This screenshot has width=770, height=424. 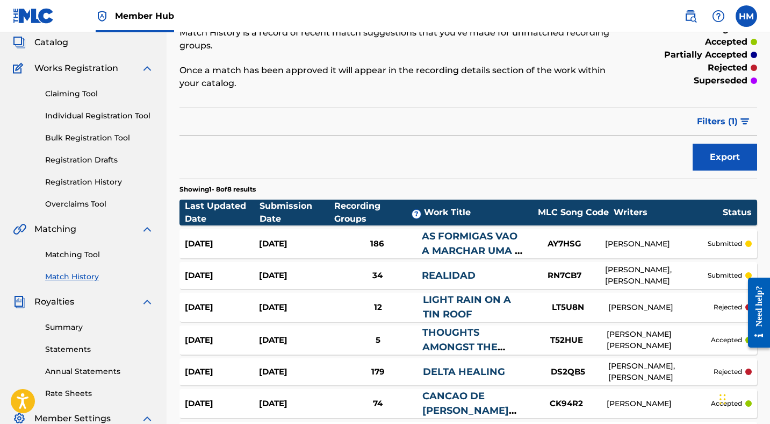 What do you see at coordinates (377, 243) in the screenshot?
I see `div: 186` at bounding box center [377, 243].